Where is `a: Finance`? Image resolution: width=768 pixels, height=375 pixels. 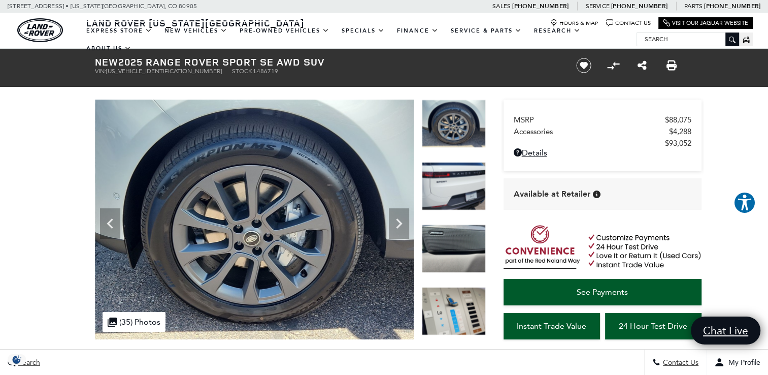
a: Finance is located at coordinates (418, 30).